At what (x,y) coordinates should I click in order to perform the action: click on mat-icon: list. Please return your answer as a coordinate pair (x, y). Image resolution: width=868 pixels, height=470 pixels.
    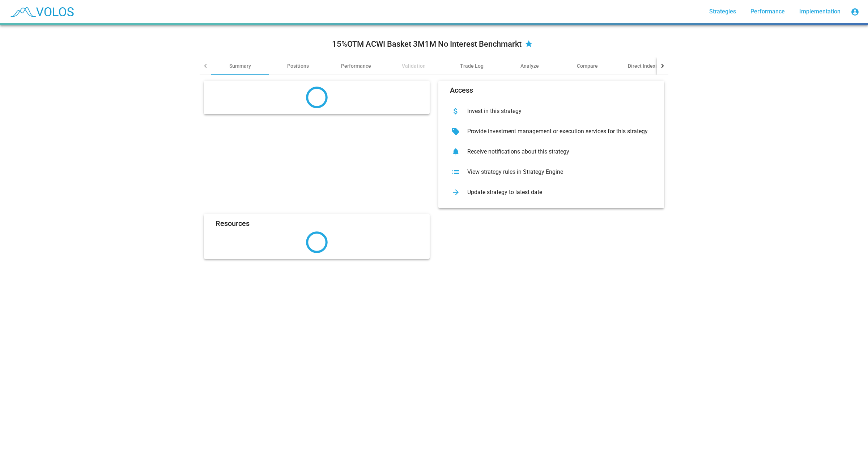
    Looking at the image, I should click on (456, 172).